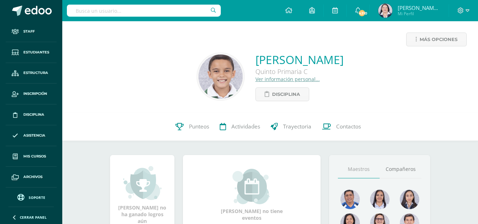 The width and height of the screenshot is (478, 224). Describe the element at coordinates (380, 199) in the screenshot. I see `img: 06db005d3c0fafa7117f50787961da9c.png` at that location.